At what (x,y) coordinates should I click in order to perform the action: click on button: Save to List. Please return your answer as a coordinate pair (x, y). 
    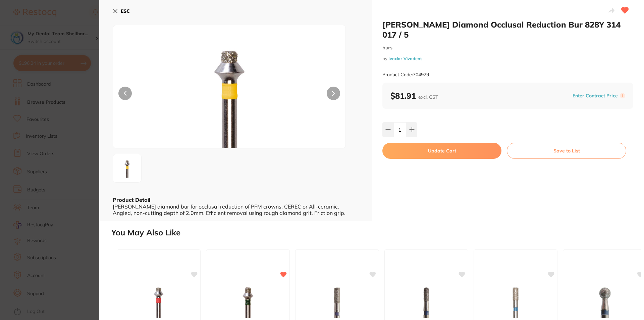
    Looking at the image, I should click on (566, 151).